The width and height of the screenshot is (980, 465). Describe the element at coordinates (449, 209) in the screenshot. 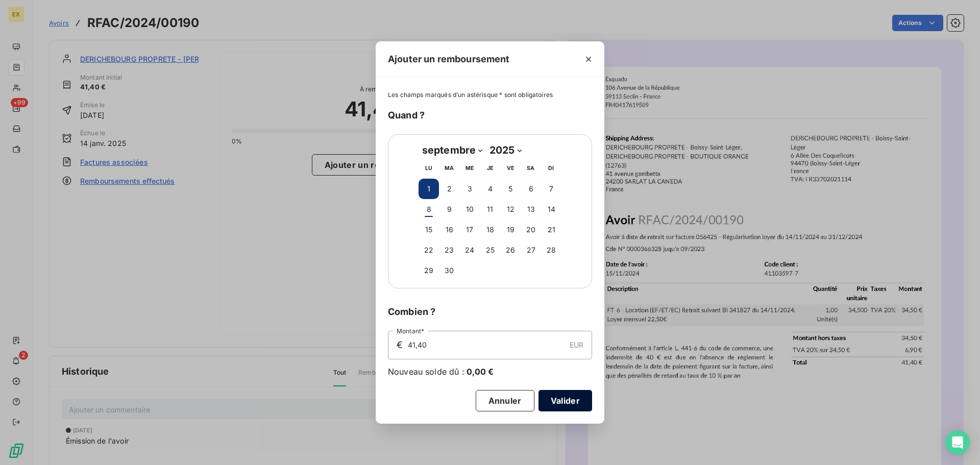

I see `button: 9` at that location.